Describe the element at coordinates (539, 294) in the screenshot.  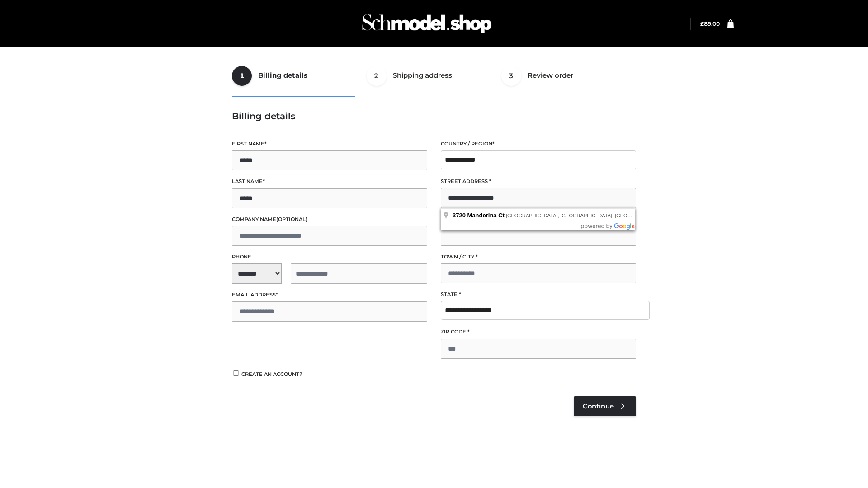
I see `label: State` at that location.